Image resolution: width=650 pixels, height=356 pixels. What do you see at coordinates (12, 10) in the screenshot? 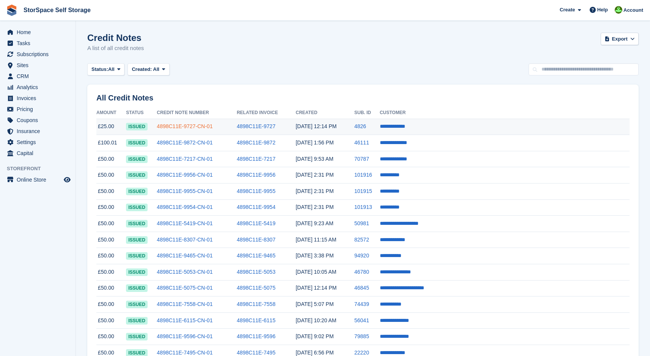
I see `img: stora-icon-8386f47178a22dfd0bd8f6a31ec36ba5ce8667c1dd55bd0f319d3a0aa187defe.svg` at bounding box center [12, 10].